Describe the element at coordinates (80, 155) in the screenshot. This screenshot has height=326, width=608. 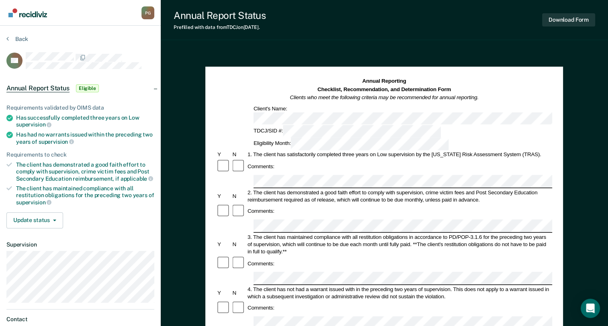
I see `div: Requirements to check` at that location.